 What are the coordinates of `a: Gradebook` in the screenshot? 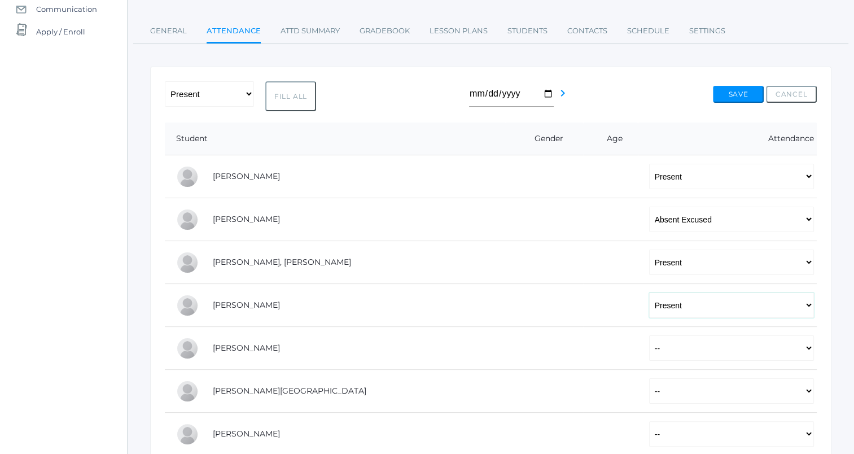 It's located at (384, 31).